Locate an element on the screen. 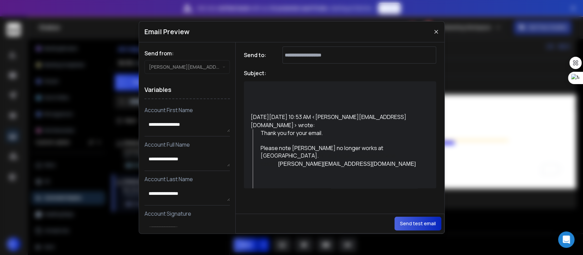  h1: Variables is located at coordinates (187, 90).